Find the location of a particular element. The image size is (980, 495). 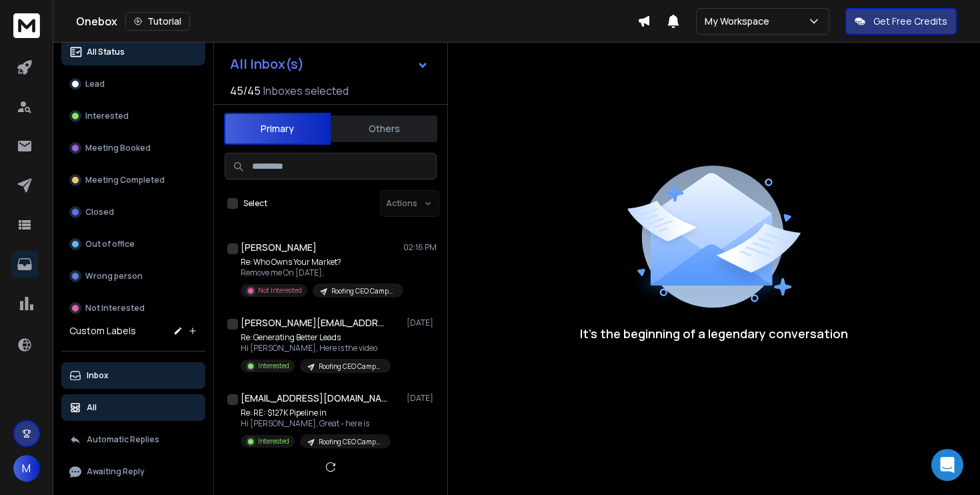

h1: All Inbox(s) is located at coordinates (266, 64).